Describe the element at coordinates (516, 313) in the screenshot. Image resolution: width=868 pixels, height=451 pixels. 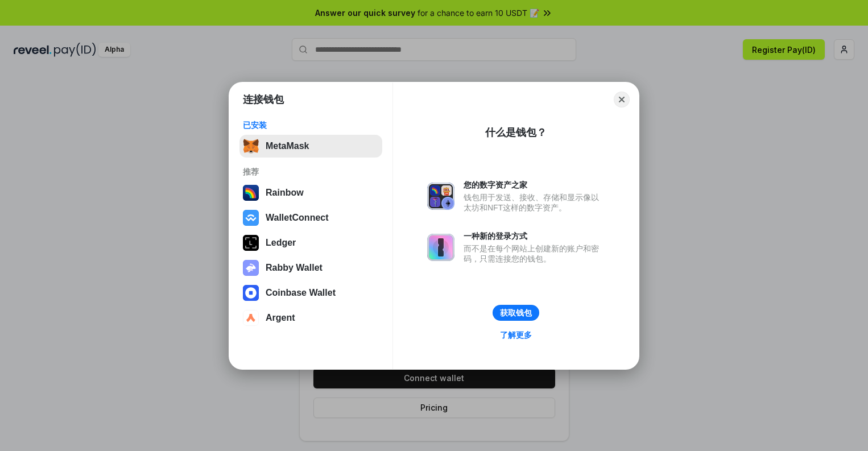
I see `div: 获取钱包` at that location.